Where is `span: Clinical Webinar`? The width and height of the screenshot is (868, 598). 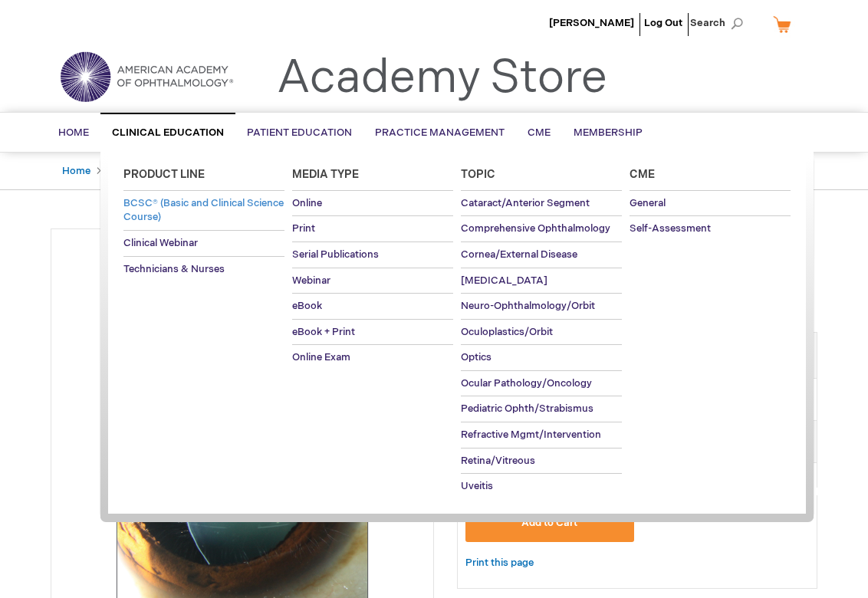
span: Clinical Webinar is located at coordinates (161, 243).